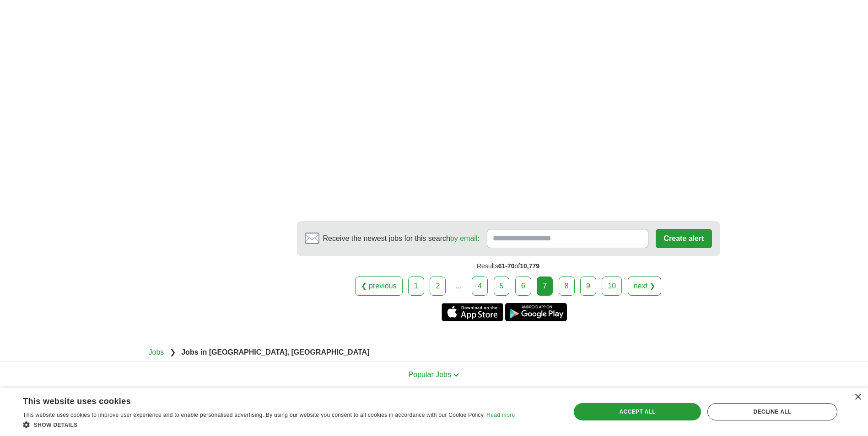 The image size is (868, 436). What do you see at coordinates (529, 266) in the screenshot?
I see `span: 10,779` at bounding box center [529, 266].